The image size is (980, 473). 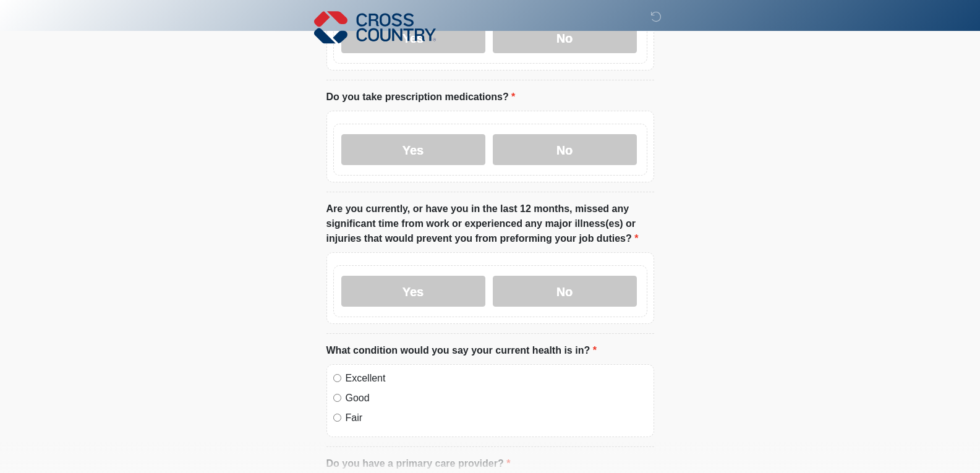 What do you see at coordinates (337, 398) in the screenshot?
I see `input: Good` at bounding box center [337, 398].